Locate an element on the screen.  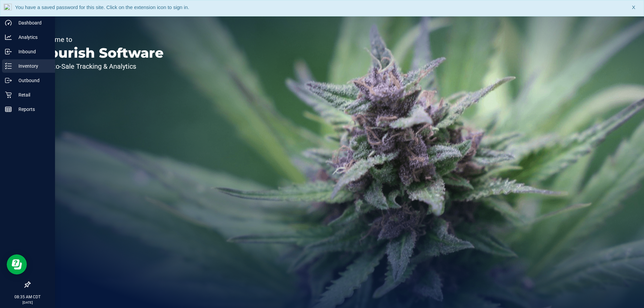
p: Outbound is located at coordinates (32, 80).